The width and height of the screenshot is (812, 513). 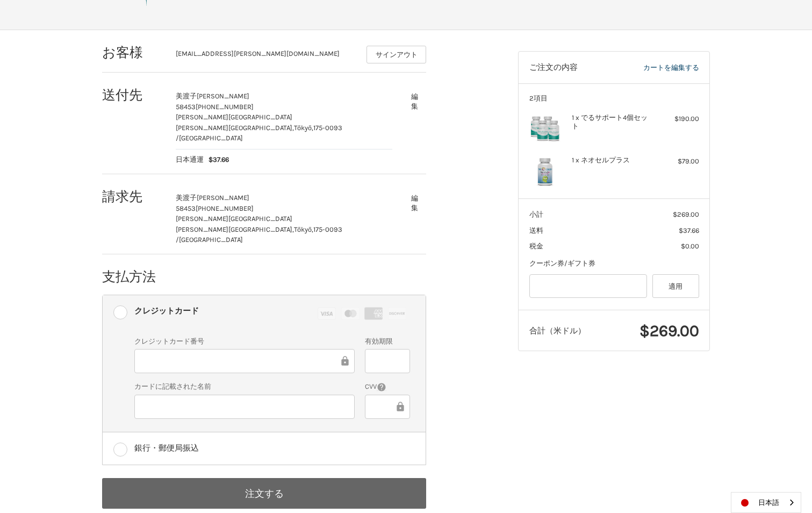 What do you see at coordinates (133, 277) in the screenshot?
I see `h2: 支払方法` at bounding box center [133, 277].